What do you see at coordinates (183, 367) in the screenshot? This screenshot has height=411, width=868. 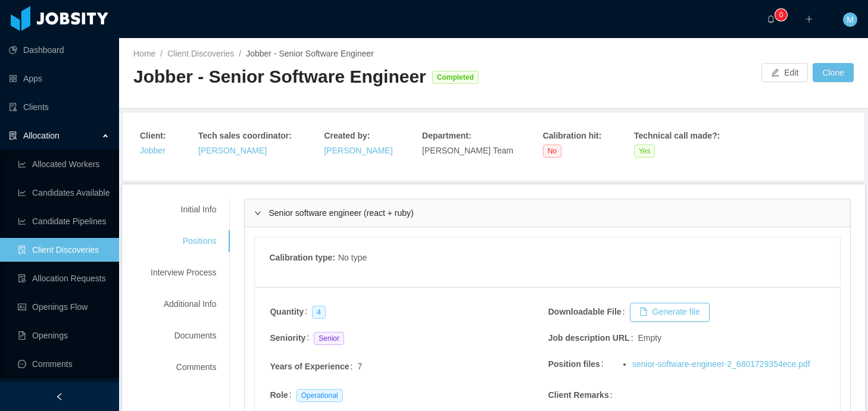 I see `div: Comments` at bounding box center [183, 367].